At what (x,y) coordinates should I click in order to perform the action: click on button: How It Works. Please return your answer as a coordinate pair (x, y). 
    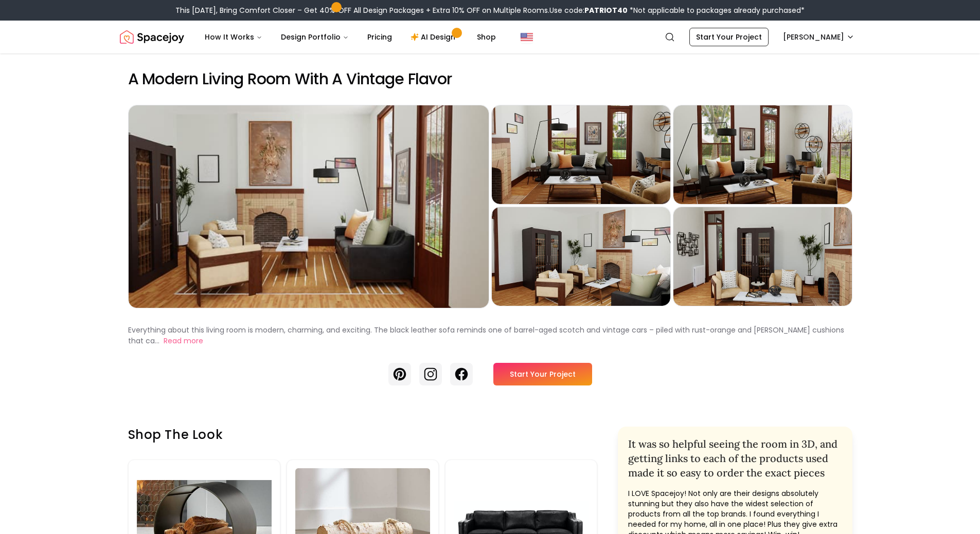
    Looking at the image, I should click on (234, 37).